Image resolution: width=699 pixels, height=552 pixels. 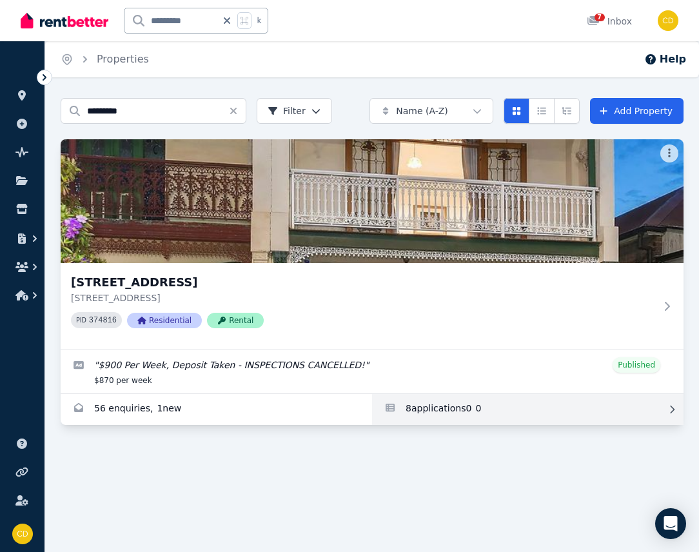 What do you see at coordinates (372, 371) in the screenshot?
I see `a: Edit listing: $900 Per Week, Deposit Taken - INSPECTIONS CANCELLED!` at bounding box center [372, 371].